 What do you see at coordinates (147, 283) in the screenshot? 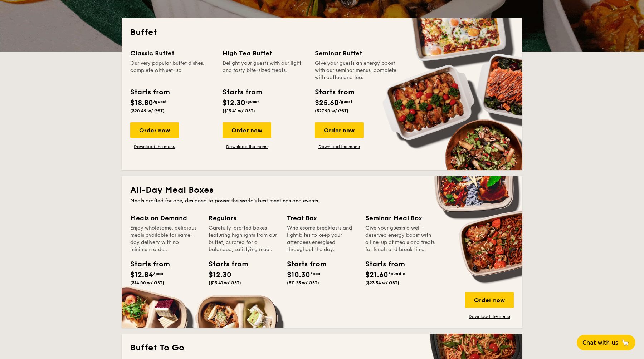
I see `span: ($14.00 w/ GST)` at bounding box center [147, 283].